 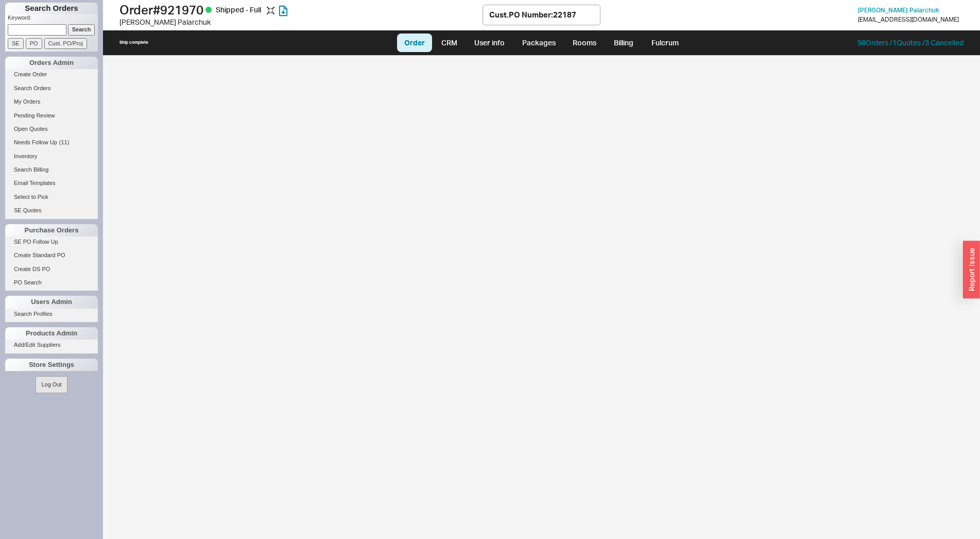 What do you see at coordinates (51, 74) in the screenshot?
I see `a: Create Order` at bounding box center [51, 74].